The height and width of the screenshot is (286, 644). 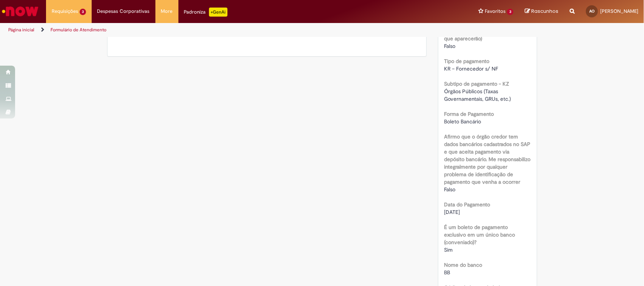 What do you see at coordinates (479, 235) in the screenshot?
I see `b: É um boleto de pagamento exclusivo em um único banco (conveniado)?` at bounding box center [479, 235].